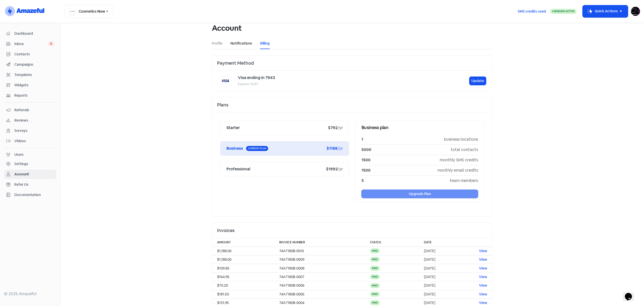 This screenshot has height=306, width=644. What do you see at coordinates (460, 139) in the screenshot?
I see `div: business locations` at bounding box center [460, 139].